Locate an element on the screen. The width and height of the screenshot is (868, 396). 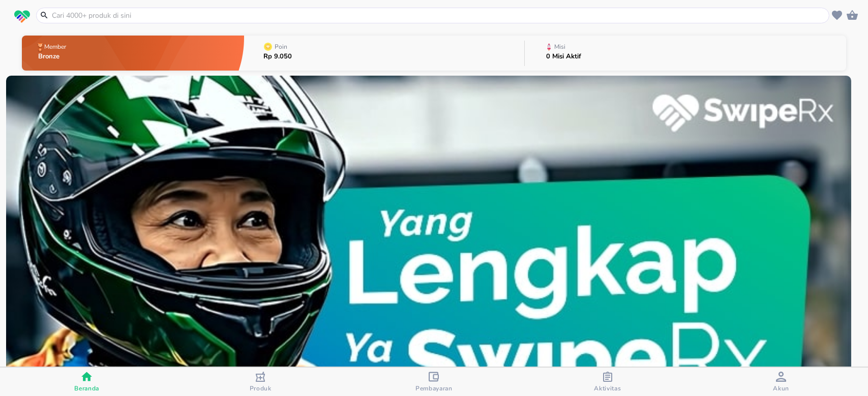
p: 0 Misi Aktif is located at coordinates (564, 56).